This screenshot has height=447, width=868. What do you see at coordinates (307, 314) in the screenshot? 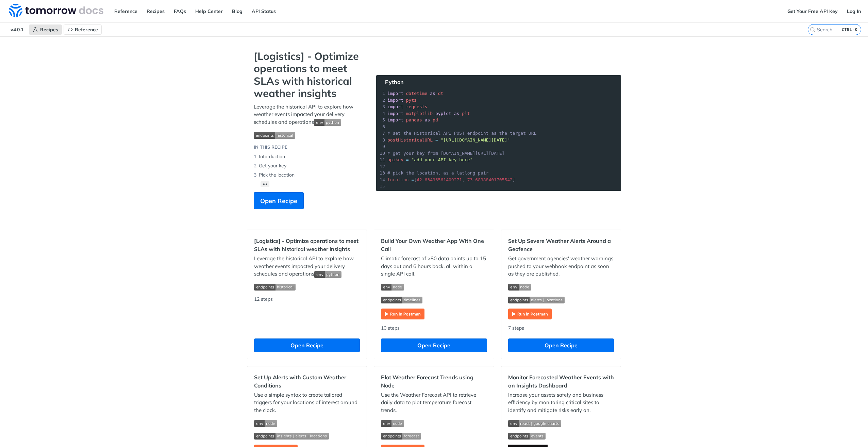
I see `div: 12 steps` at bounding box center [307, 314].